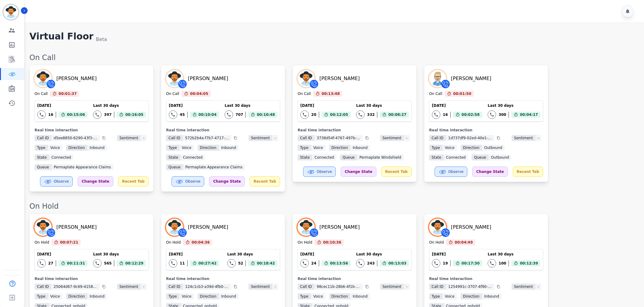 The height and width of the screenshot is (307, 644). What do you see at coordinates (182, 263) in the screenshot?
I see `div: 11` at bounding box center [182, 263].